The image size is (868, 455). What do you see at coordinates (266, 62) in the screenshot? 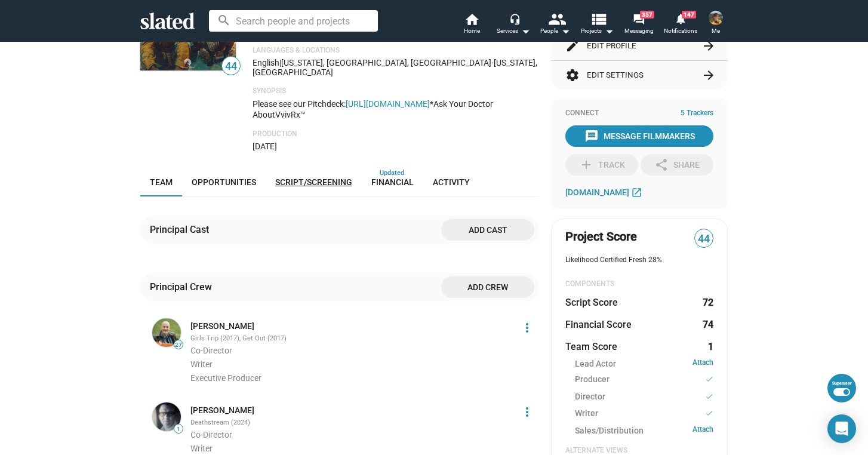
I see `span: English` at bounding box center [266, 62].